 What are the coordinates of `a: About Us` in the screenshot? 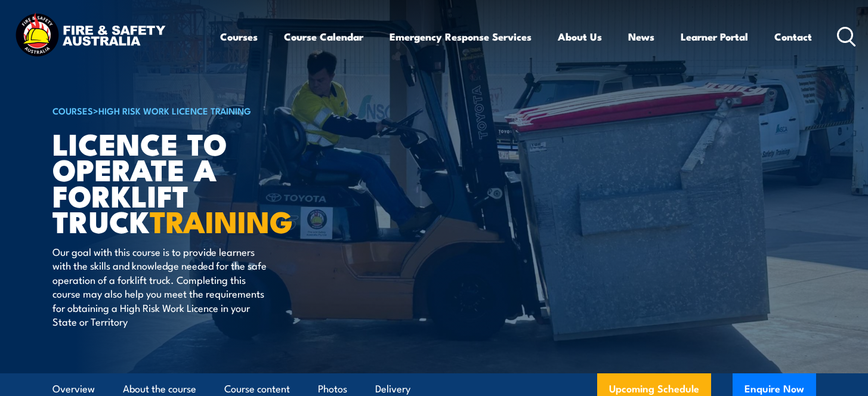 It's located at (580, 36).